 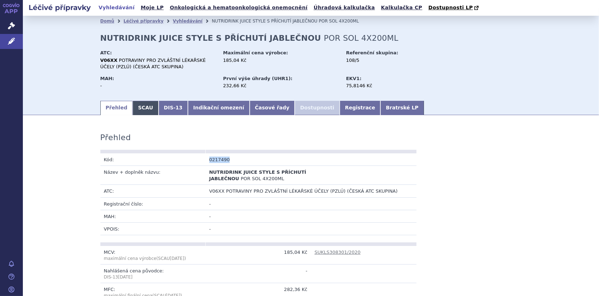 What do you see at coordinates (402, 7) in the screenshot?
I see `a: Kalkulačka CP` at bounding box center [402, 7].